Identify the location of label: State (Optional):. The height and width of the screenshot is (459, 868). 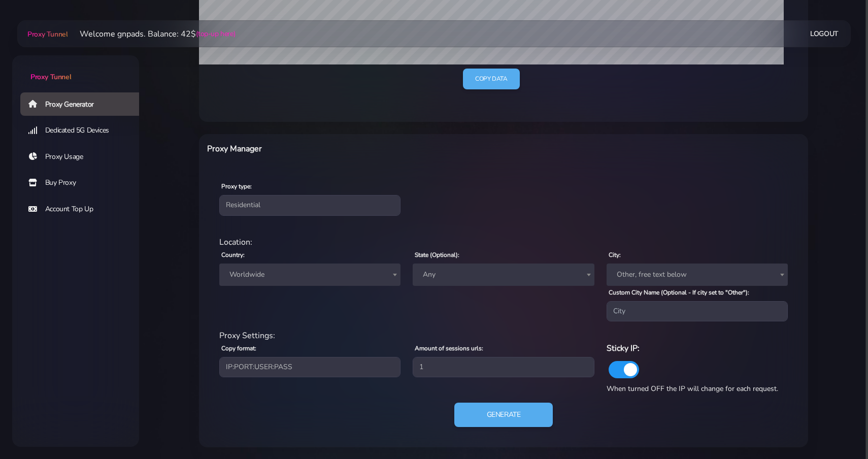
(437, 255).